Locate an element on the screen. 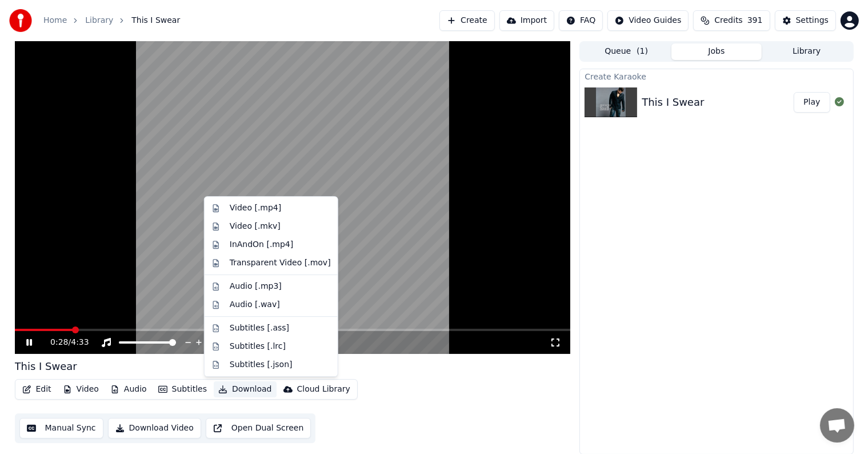  button: Edit is located at coordinates (37, 389).